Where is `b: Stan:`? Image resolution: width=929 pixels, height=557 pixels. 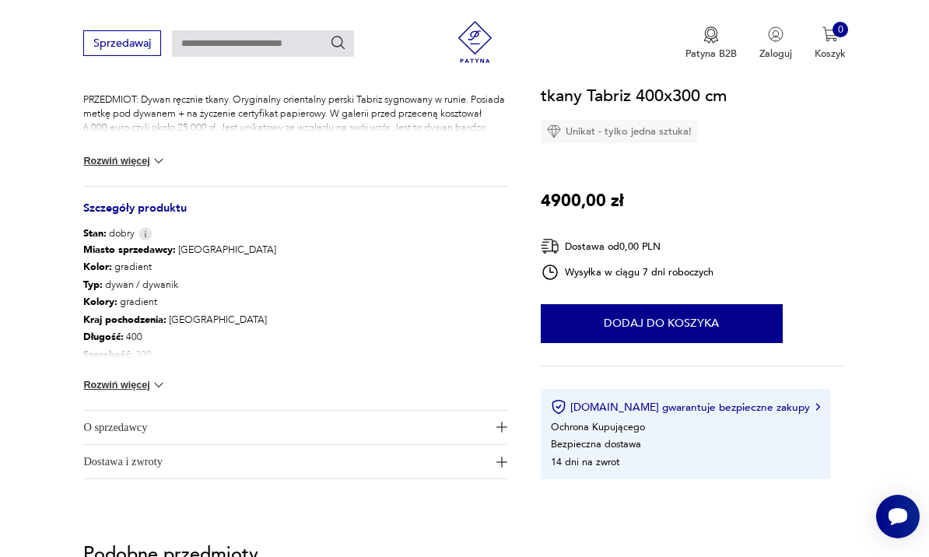 b: Stan: is located at coordinates (95, 234).